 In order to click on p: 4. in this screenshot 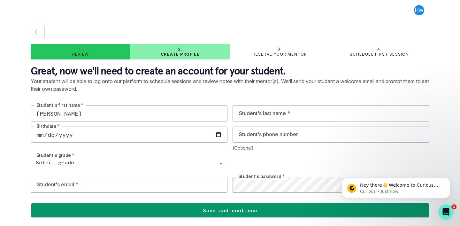, I will do `click(379, 49)`.